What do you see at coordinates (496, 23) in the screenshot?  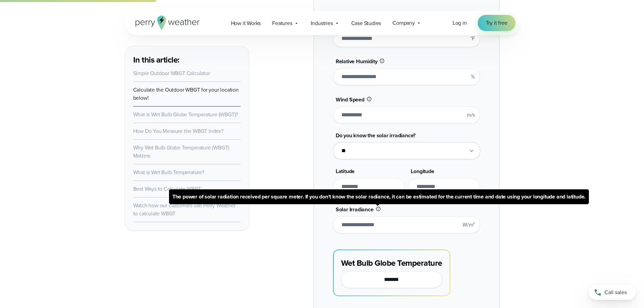 I see `span: Try it free` at bounding box center [496, 23].